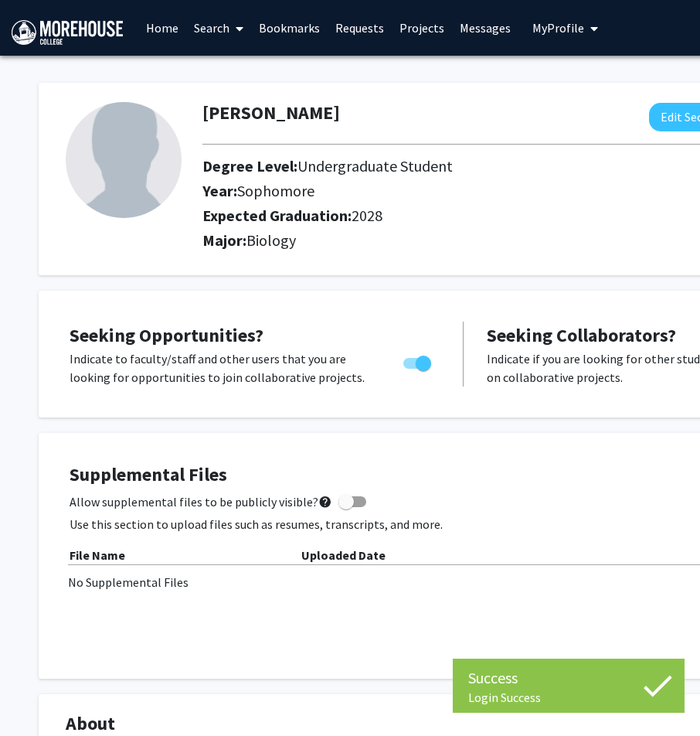 The image size is (700, 736). What do you see at coordinates (359, 28) in the screenshot?
I see `a: Requests` at bounding box center [359, 28].